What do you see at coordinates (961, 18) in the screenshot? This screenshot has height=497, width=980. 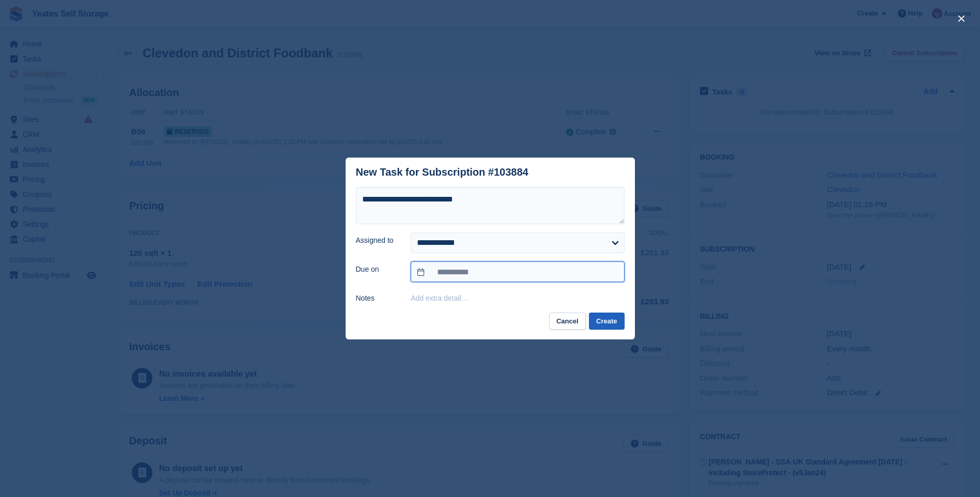 I see `button: close` at bounding box center [961, 18].